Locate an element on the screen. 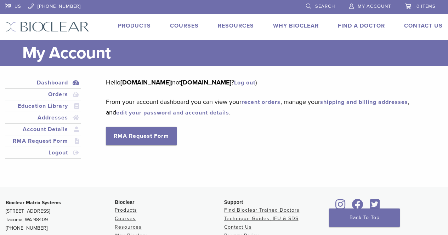 The image size is (448, 235). span: Bioclear is located at coordinates (124, 203).